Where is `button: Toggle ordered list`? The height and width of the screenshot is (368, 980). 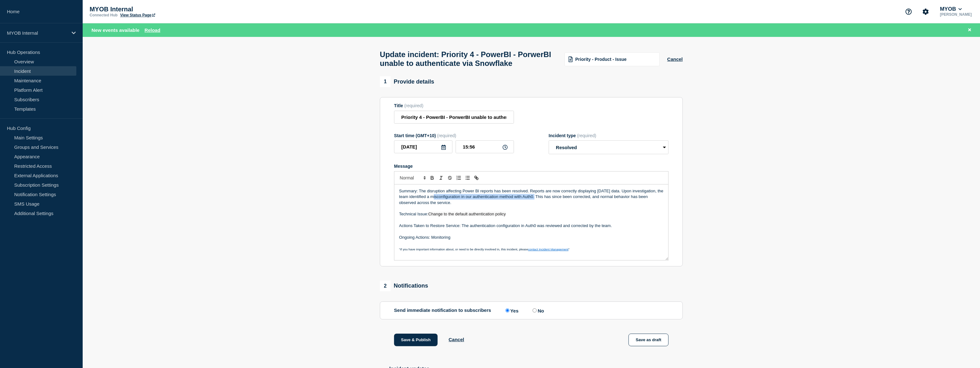
button: Toggle ordered list is located at coordinates (458, 178).